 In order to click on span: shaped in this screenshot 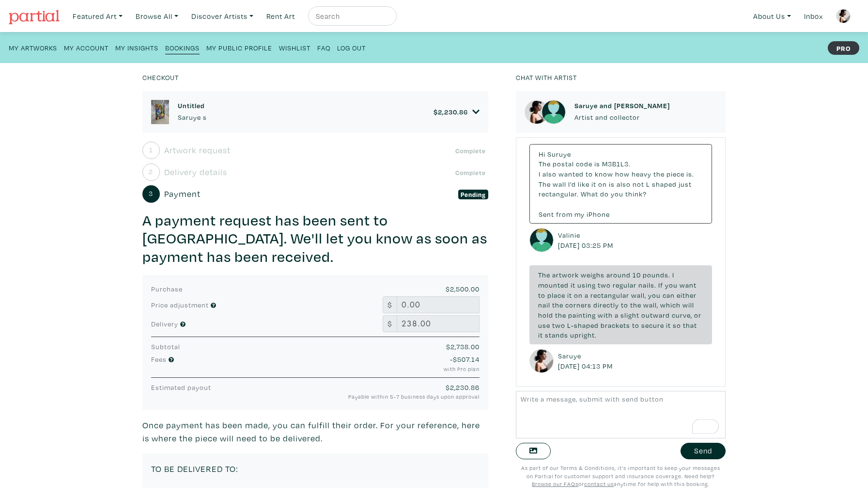, I will do `click(664, 183)`.